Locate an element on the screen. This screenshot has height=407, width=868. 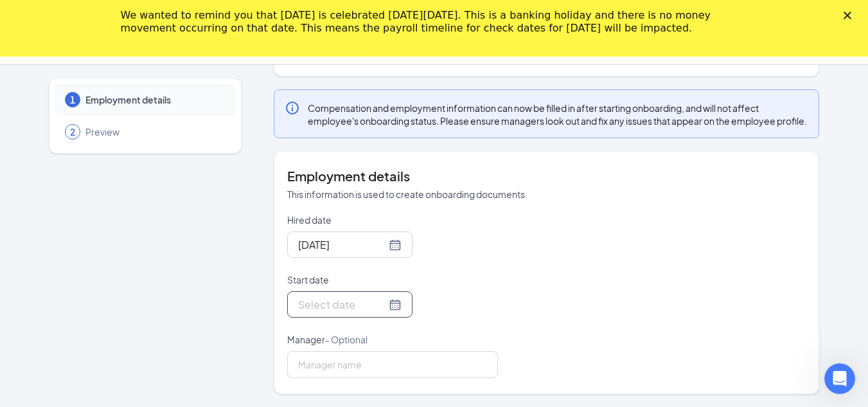
svg: Info is located at coordinates (293, 108).